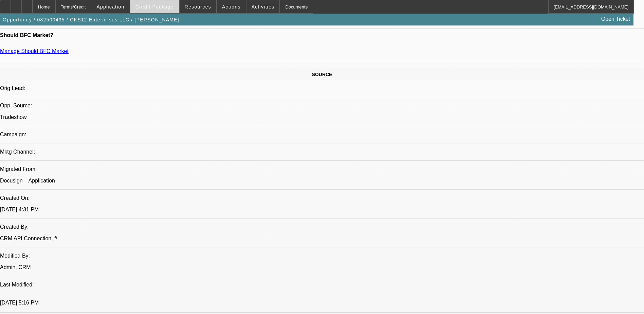 This screenshot has width=644, height=314. What do you see at coordinates (198, 7) in the screenshot?
I see `span: Resources` at bounding box center [198, 7].